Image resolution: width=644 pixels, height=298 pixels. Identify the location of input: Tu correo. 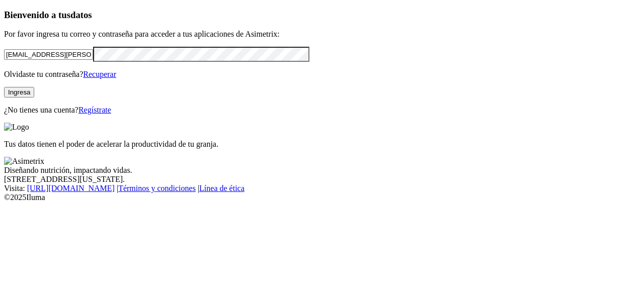
(48, 54).